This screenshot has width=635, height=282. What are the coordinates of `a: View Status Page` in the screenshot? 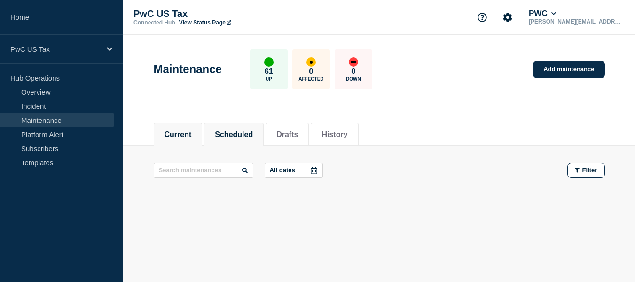 It's located at (205, 23).